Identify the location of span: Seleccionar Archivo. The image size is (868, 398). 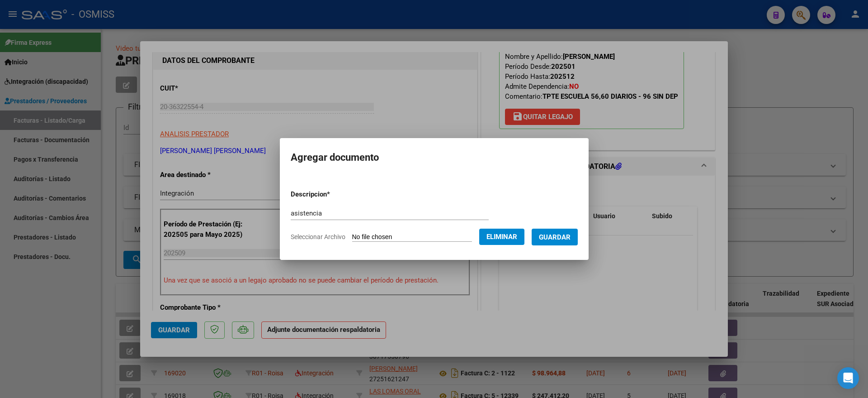
(318, 237).